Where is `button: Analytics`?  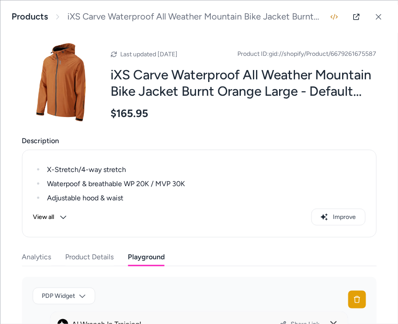
button: Analytics is located at coordinates (36, 257).